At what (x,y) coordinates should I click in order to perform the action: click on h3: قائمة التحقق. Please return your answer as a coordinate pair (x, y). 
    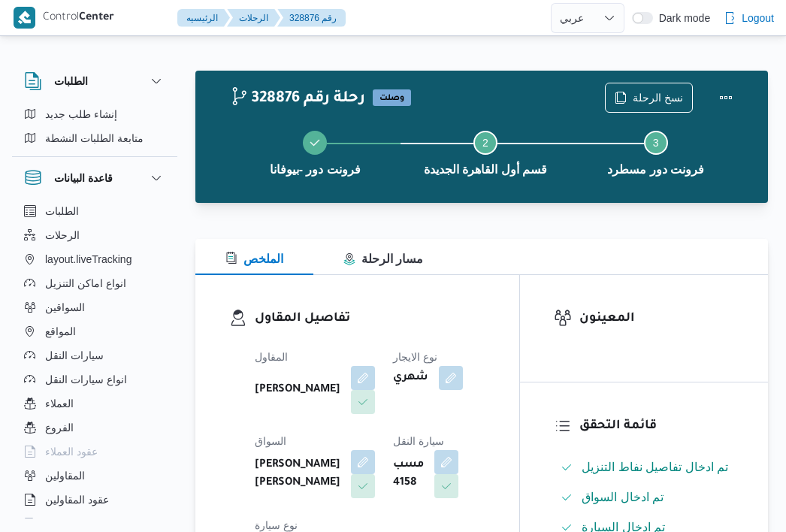
    Looking at the image, I should click on (656, 426).